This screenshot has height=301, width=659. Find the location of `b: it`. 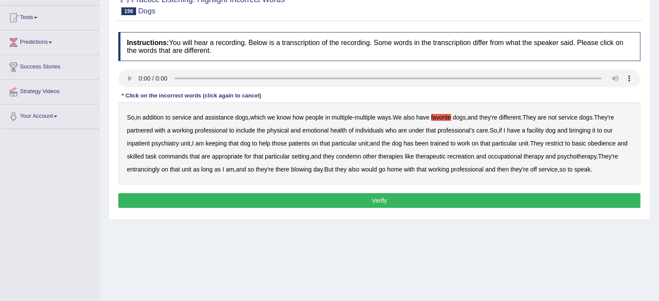

b: it is located at coordinates (594, 130).